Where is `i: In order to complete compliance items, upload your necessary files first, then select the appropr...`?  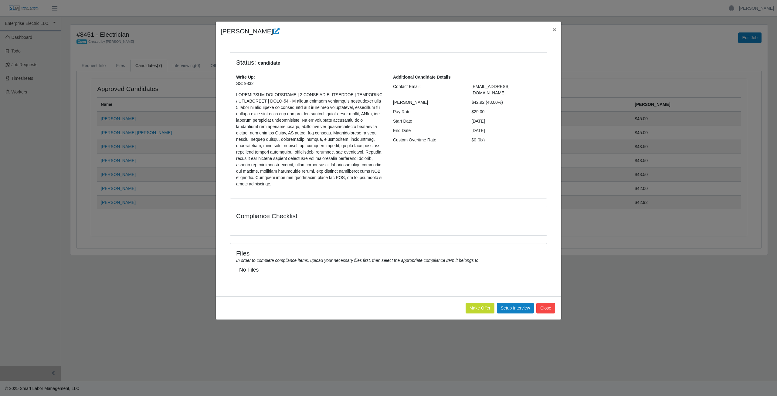
i: In order to complete compliance items, upload your necessary files first, then select the appropr... is located at coordinates (357, 260).